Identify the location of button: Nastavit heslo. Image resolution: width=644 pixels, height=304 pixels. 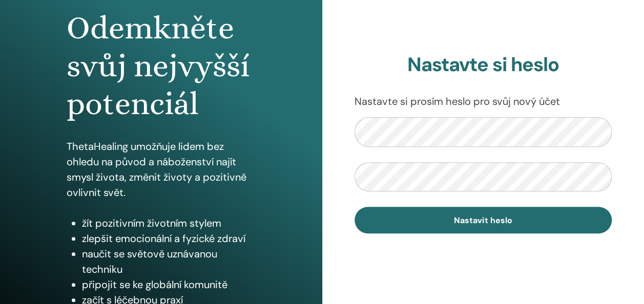
(483, 220).